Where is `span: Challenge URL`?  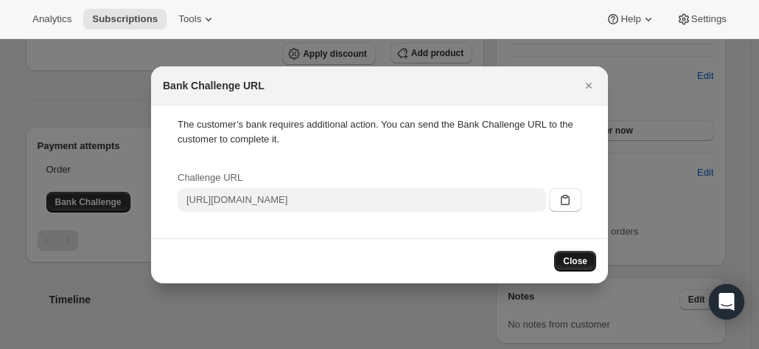 span: Challenge URL is located at coordinates (210, 177).